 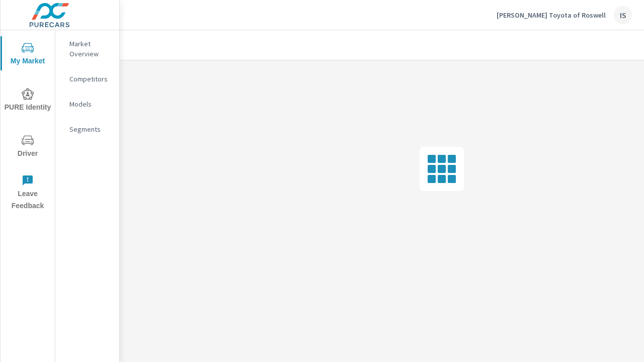 What do you see at coordinates (28, 54) in the screenshot?
I see `span: My Market` at bounding box center [28, 54].